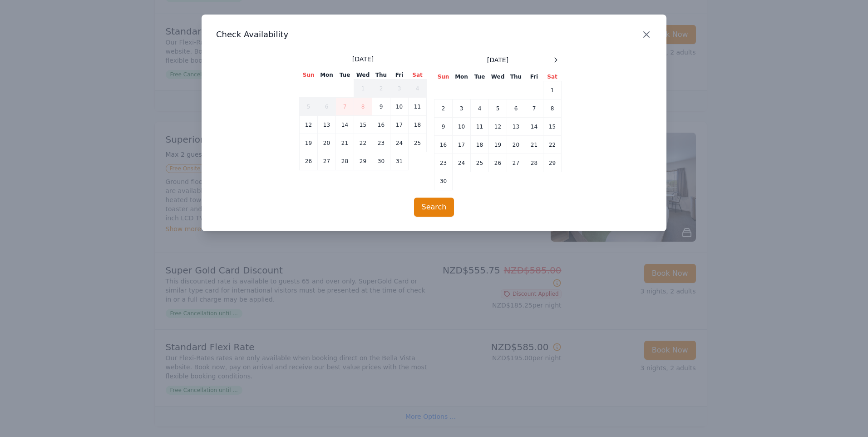 This screenshot has width=868, height=437. I want to click on td: 31, so click(399, 161).